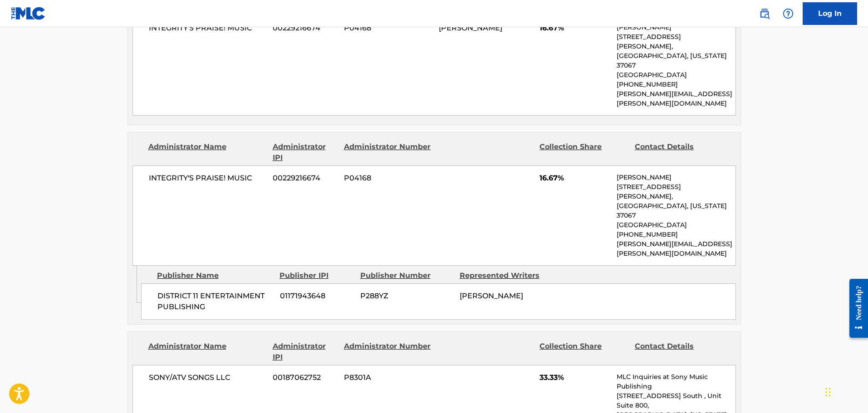 The width and height of the screenshot is (868, 413). I want to click on p: MLC Inquiries at Sony Music Publishing, so click(676, 382).